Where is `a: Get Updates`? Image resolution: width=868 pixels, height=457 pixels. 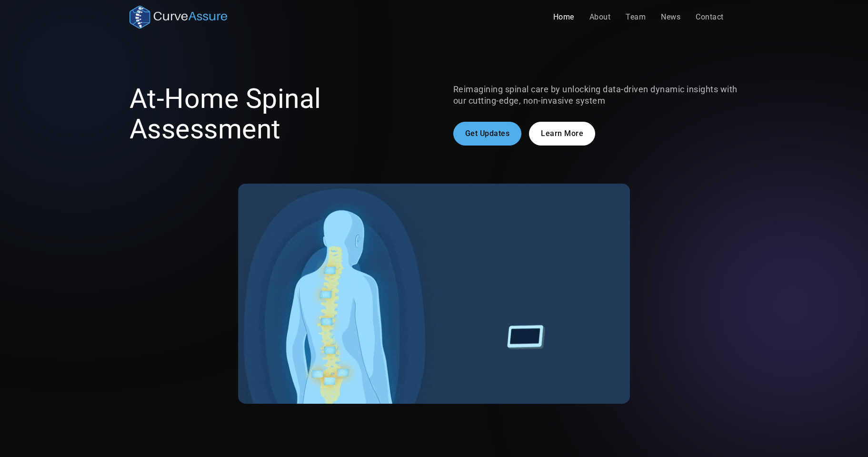 a: Get Updates is located at coordinates (487, 133).